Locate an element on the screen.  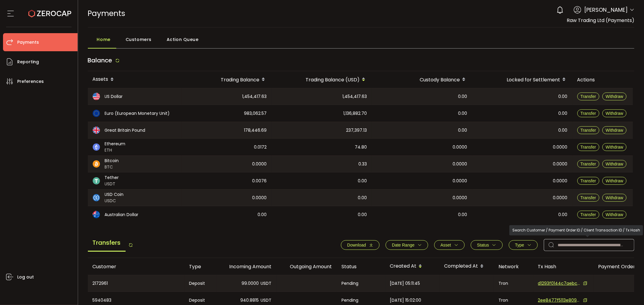
span: Great Britain Pound is located at coordinates (125, 130).